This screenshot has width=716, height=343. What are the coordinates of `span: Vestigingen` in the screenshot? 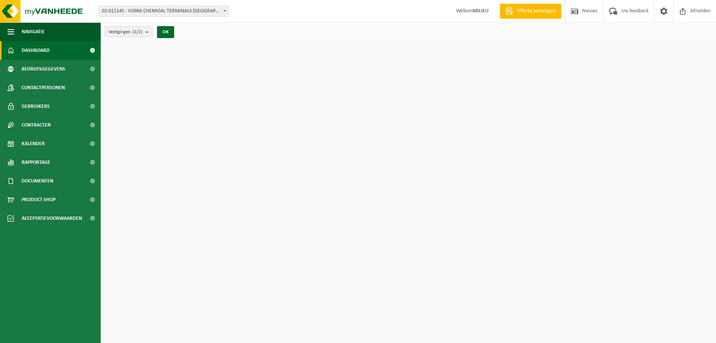 It's located at (125, 32).